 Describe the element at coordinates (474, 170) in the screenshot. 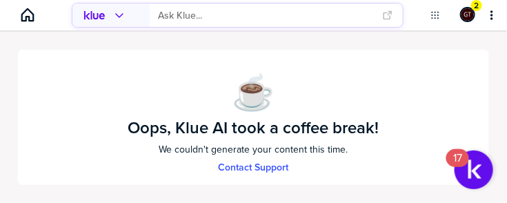

I see `button: Open Resource Center, 17 new notifications` at that location.